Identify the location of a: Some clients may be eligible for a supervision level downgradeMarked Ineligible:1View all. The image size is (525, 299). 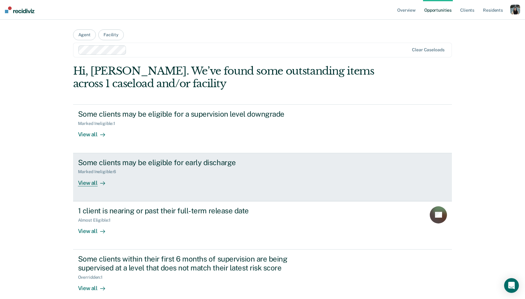
(263, 129).